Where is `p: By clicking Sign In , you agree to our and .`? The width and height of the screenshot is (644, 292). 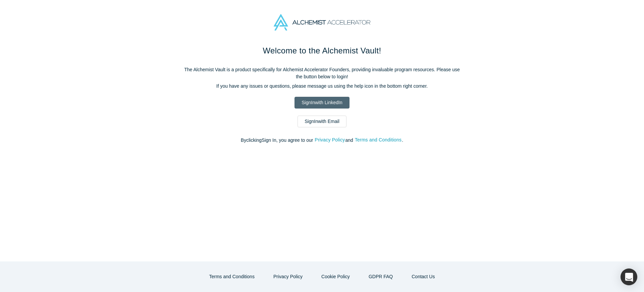
p: By clicking Sign In , you agree to our and . is located at coordinates (322, 140).